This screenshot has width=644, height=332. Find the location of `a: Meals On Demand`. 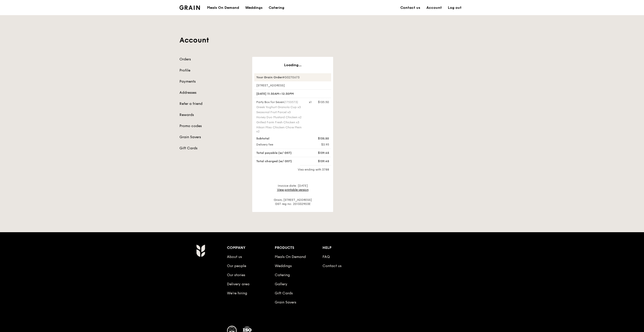

a: Meals On Demand is located at coordinates (290, 257).